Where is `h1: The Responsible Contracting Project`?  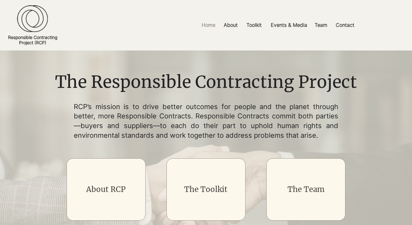 h1: The Responsible Contracting Project is located at coordinates (206, 82).